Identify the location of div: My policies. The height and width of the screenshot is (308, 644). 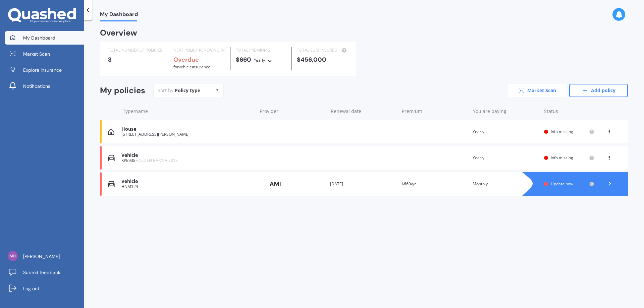
(122, 91).